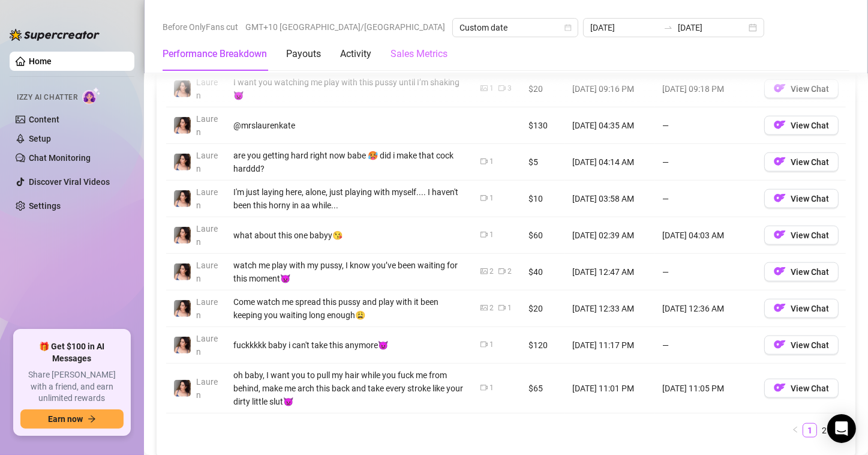 This screenshot has width=868, height=455. I want to click on div: @mrslaurenkate, so click(350, 125).